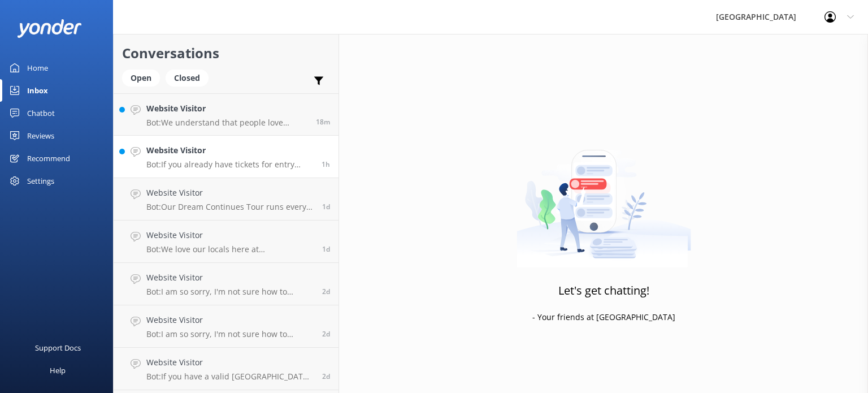  What do you see at coordinates (326, 376) in the screenshot?
I see `span: Sep 07 2025 06:15pm (UTC +10:00) Australia/Brisbane` at bounding box center [326, 376].